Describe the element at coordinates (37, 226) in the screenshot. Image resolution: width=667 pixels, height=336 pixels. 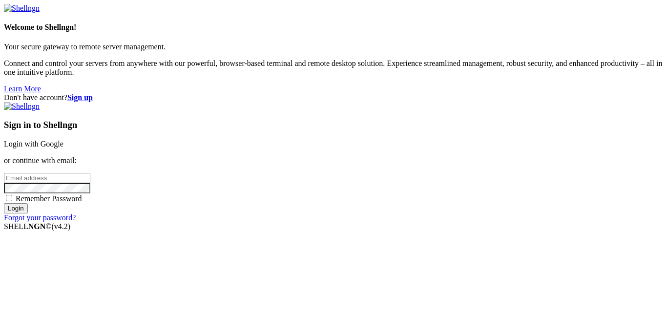
I see `b: NGN` at that location.